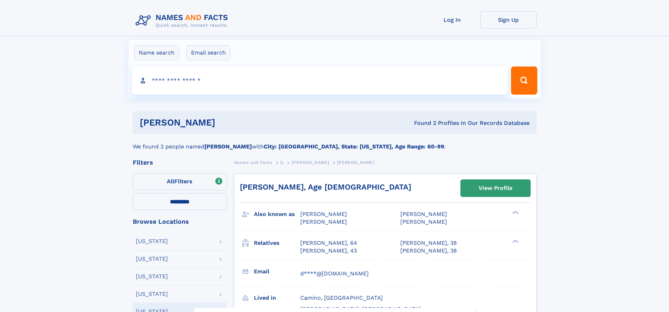 This screenshot has width=669, height=312. Describe the element at coordinates (180, 162) in the screenshot. I see `div: Filters` at that location.